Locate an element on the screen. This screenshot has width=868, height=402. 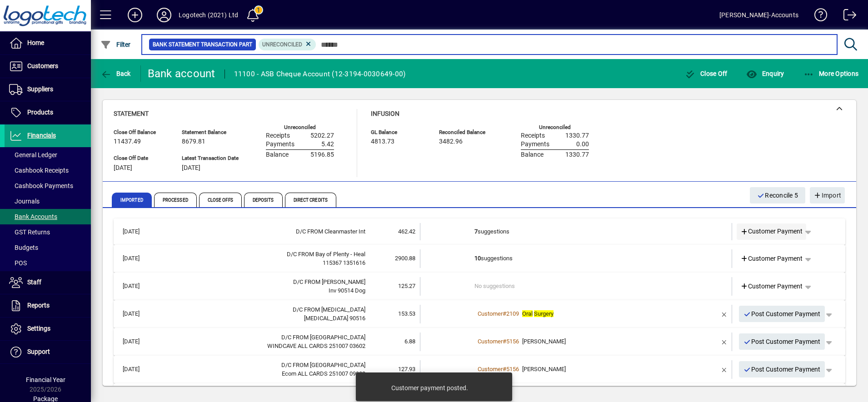
a: GST Returns is located at coordinates (48, 232).